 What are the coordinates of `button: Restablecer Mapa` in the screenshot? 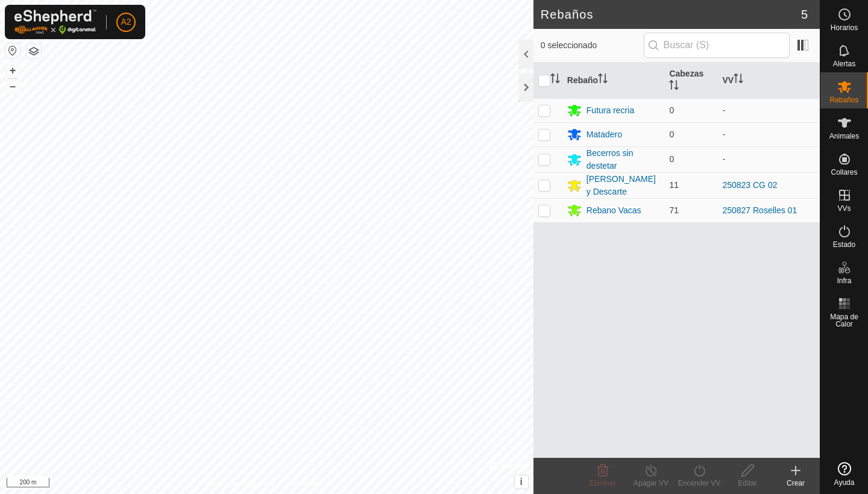 It's located at (13, 51).